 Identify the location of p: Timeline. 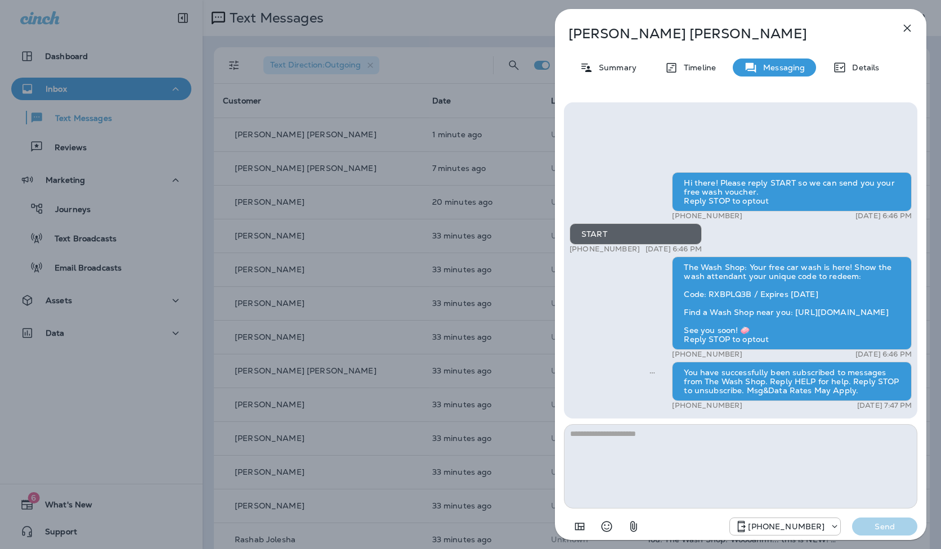
(697, 68).